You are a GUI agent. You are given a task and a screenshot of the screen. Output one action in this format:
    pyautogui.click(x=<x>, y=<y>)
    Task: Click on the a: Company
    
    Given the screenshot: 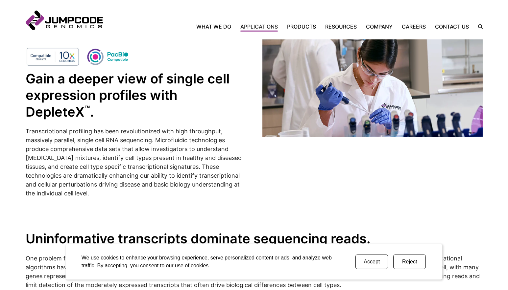 What is the action you would take?
    pyautogui.click(x=379, y=27)
    